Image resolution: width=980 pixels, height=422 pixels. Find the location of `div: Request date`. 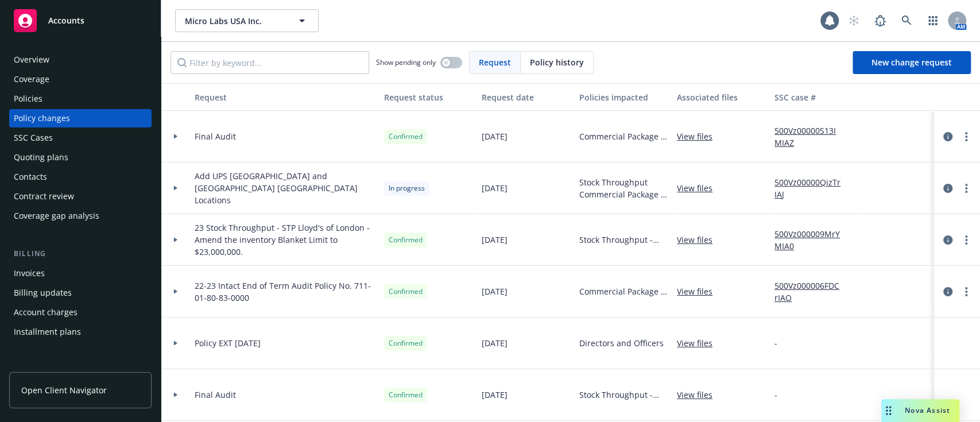

div: Request date is located at coordinates (526, 97).